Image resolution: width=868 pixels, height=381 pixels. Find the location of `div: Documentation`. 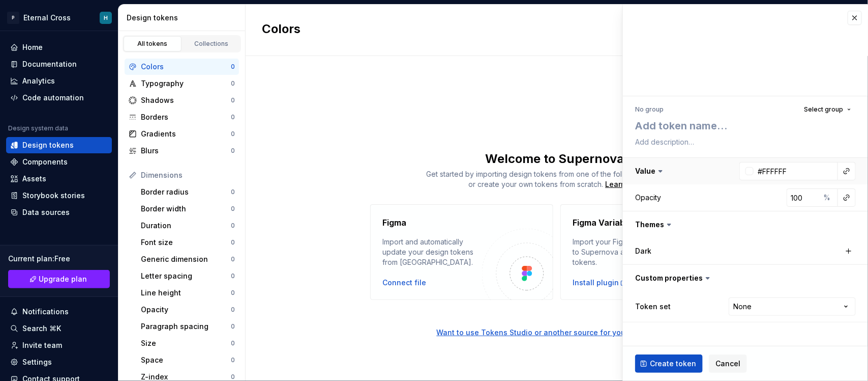

div: Documentation is located at coordinates (49, 64).